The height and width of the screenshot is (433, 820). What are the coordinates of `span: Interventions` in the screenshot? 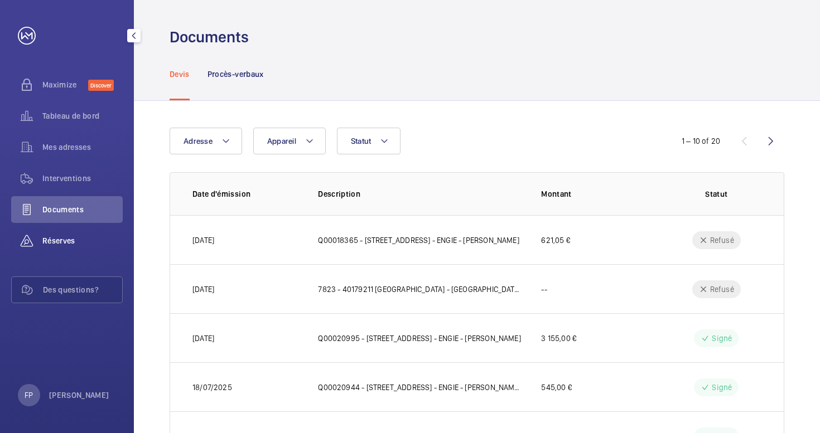 It's located at (83, 178).